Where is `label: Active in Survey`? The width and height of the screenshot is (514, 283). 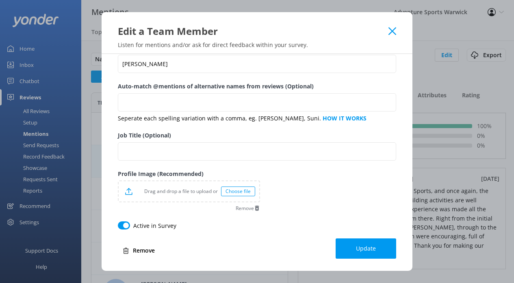 label: Active in Survey is located at coordinates (155, 226).